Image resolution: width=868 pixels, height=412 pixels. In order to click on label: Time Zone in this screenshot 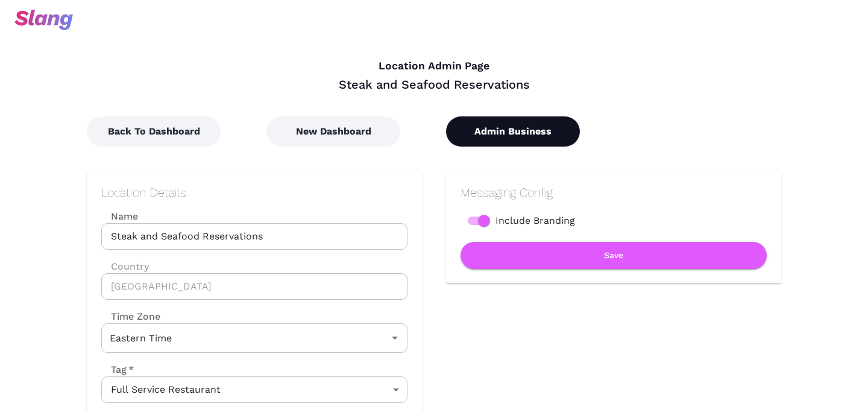, I will do `click(254, 316)`.